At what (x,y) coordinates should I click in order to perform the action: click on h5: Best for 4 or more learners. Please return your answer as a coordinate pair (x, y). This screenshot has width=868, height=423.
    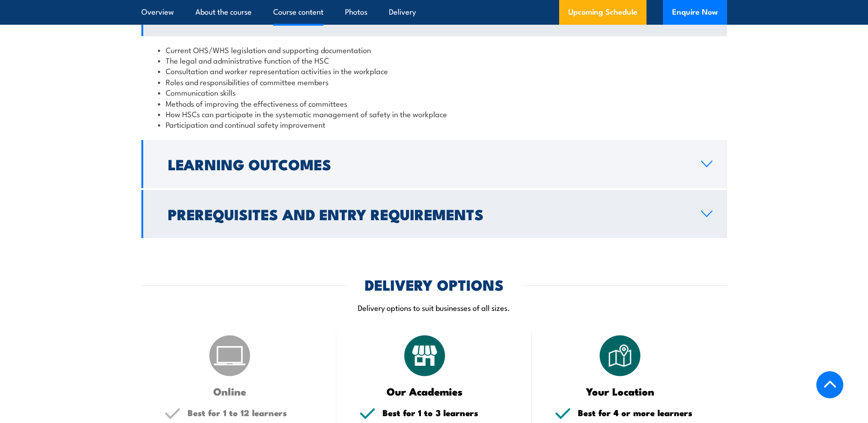
    Looking at the image, I should click on (641, 413).